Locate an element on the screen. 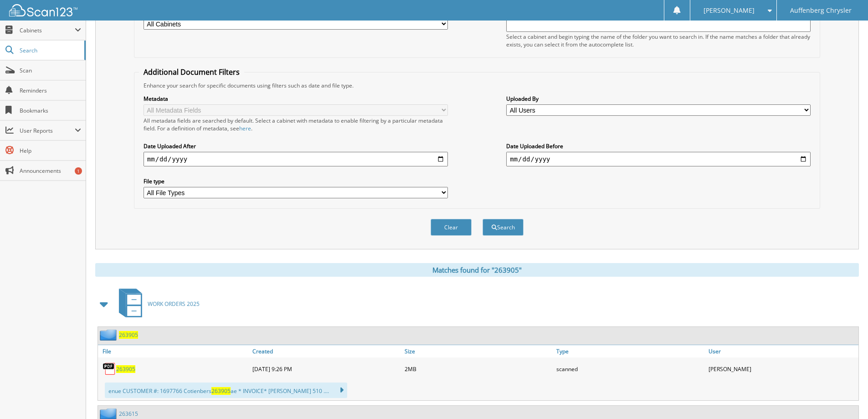 The image size is (868, 419). button: Clear is located at coordinates (451, 227).